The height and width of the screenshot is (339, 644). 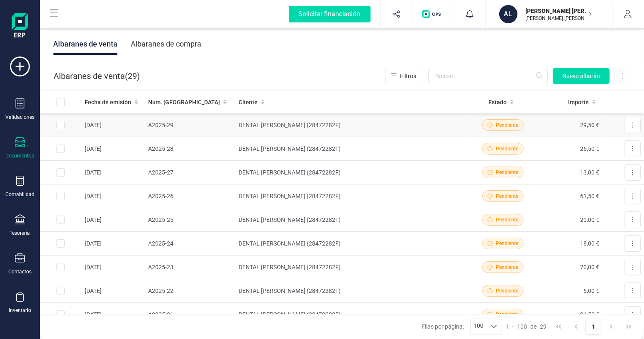 What do you see at coordinates (20, 233) in the screenshot?
I see `div: Tesorería` at bounding box center [20, 233].